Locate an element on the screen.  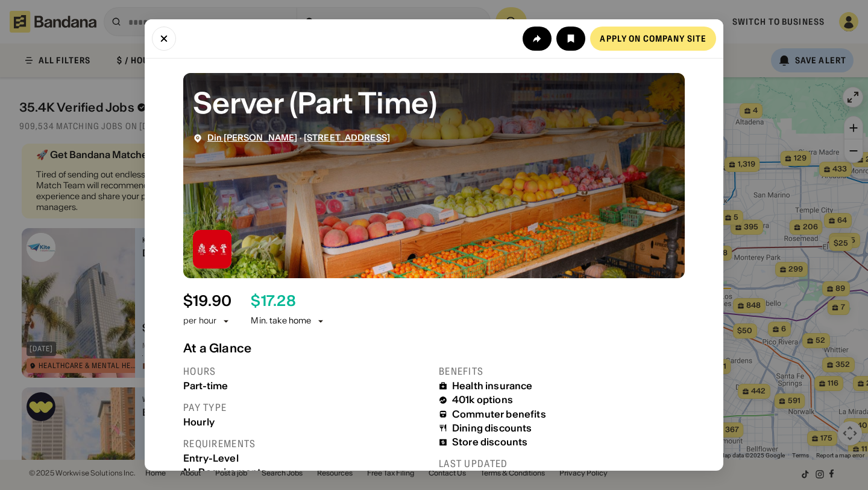
div: $ 17.28 is located at coordinates (273, 301).